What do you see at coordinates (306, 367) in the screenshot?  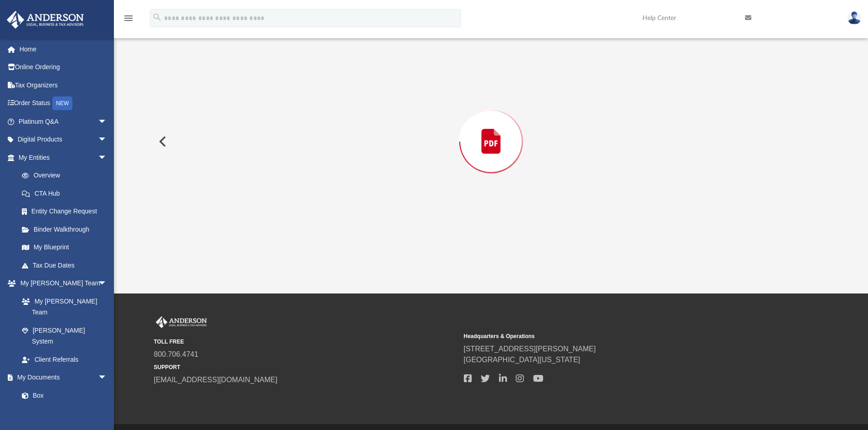 I see `small: SUPPORT` at bounding box center [306, 367].